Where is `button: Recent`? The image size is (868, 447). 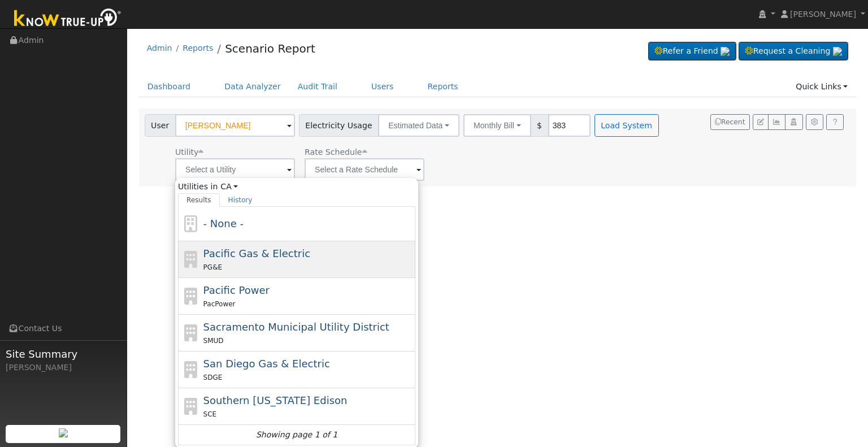 button: Recent is located at coordinates (730, 122).